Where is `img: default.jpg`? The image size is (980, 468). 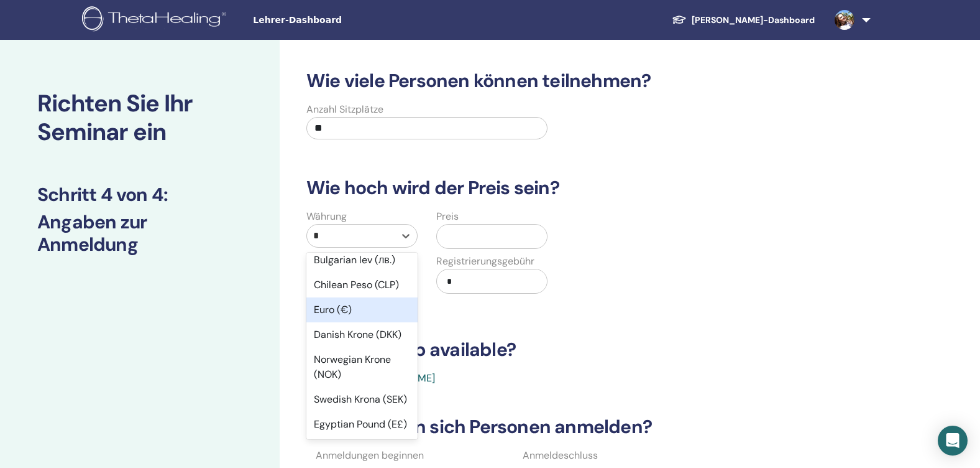 img: default.jpg is located at coordinates (845, 20).